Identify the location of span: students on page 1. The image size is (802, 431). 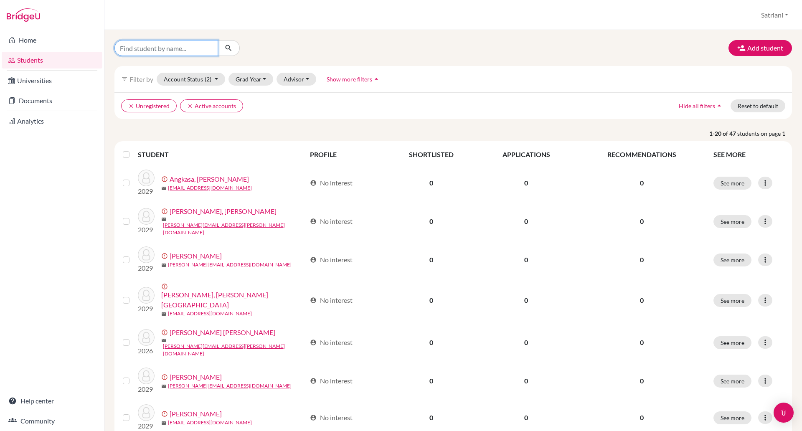
(764, 133).